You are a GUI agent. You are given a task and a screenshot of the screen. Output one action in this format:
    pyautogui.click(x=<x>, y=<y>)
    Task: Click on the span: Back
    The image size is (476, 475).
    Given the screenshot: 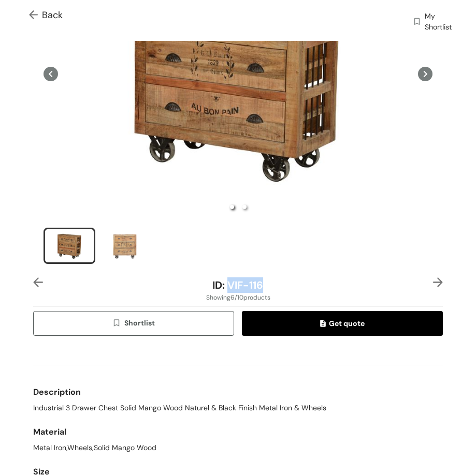 What is the action you would take?
    pyautogui.click(x=46, y=15)
    